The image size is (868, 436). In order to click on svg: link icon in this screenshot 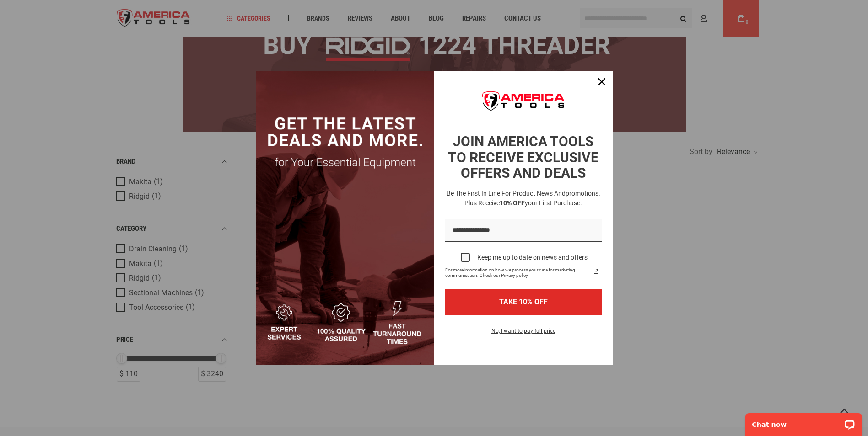, I will do `click(596, 271)`.